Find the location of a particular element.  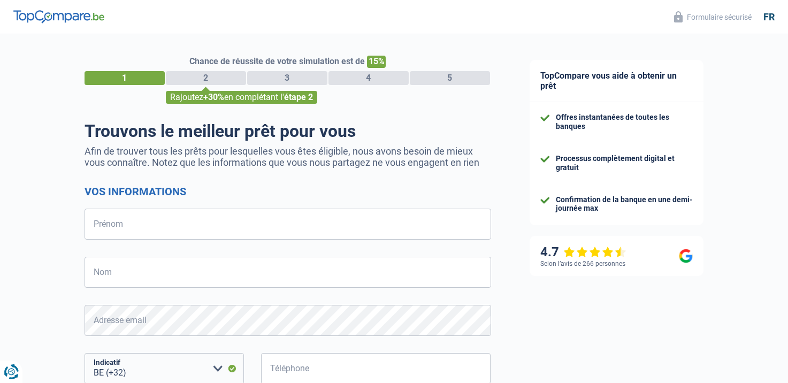

div: Selon l’avis de 266 personnes is located at coordinates (583, 264).